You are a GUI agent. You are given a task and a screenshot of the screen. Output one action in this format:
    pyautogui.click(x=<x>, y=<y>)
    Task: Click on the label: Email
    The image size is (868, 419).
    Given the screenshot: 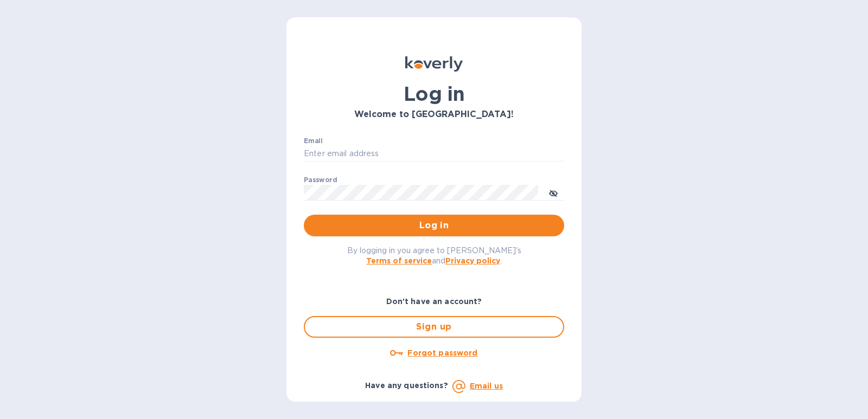 What is the action you would take?
    pyautogui.click(x=313, y=141)
    